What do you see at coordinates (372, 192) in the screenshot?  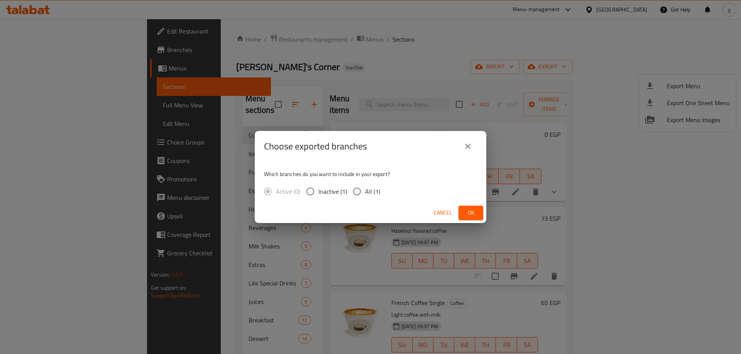 I see `span: All (1)` at bounding box center [372, 192].